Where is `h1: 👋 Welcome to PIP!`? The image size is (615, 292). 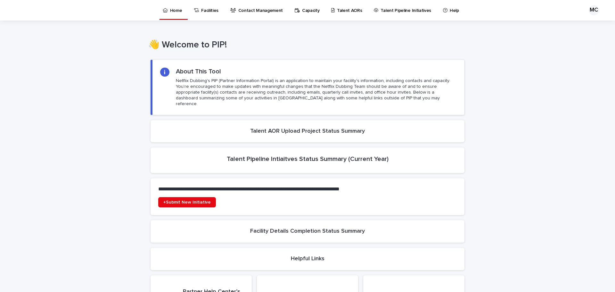
h1: 👋 Welcome to PIP! is located at coordinates (305, 45).